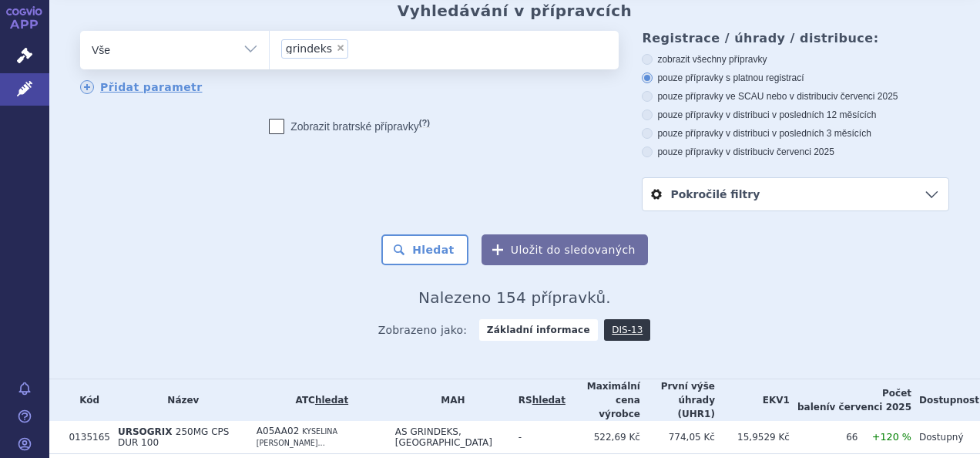  What do you see at coordinates (84, 400) in the screenshot?
I see `th: Kód` at bounding box center [84, 400].